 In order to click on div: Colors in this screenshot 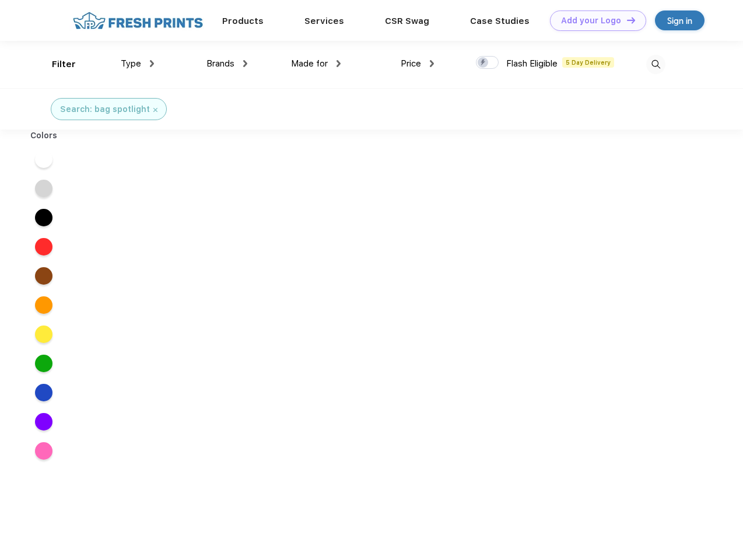, I will do `click(44, 135)`.